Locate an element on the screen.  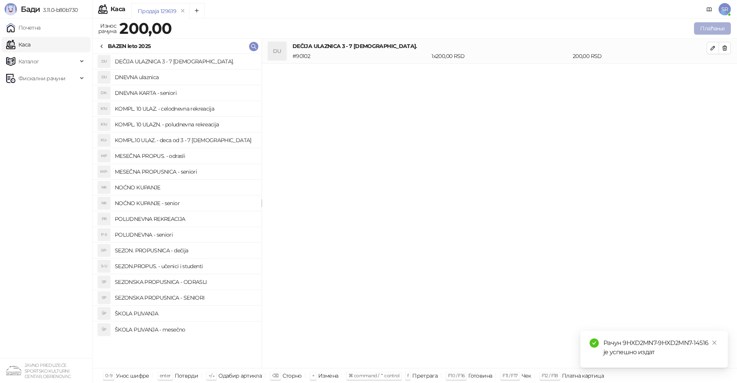
a: Close is located at coordinates (715, 343).